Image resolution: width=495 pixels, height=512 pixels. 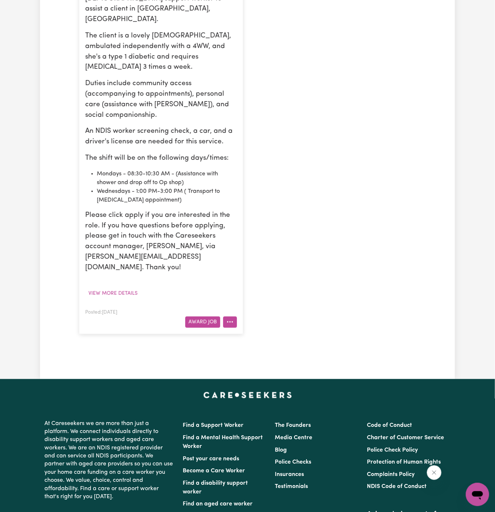 I want to click on a: The Founders, so click(x=293, y=426).